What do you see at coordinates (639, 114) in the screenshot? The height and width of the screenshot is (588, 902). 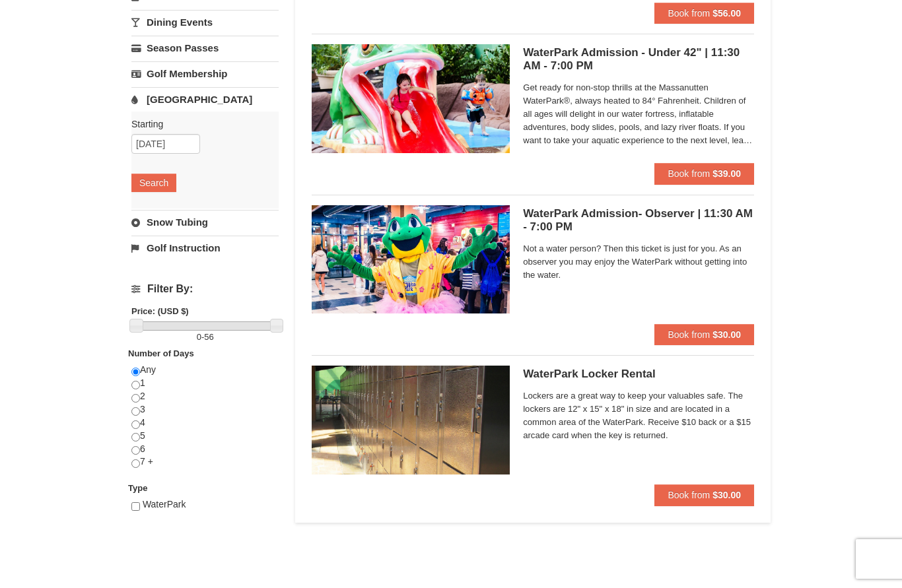 I see `span: Get ready for non-stop thrills at the Massanutten WaterPark®, always heated to 84° Fahrenheit. Ch...` at bounding box center [639, 114].